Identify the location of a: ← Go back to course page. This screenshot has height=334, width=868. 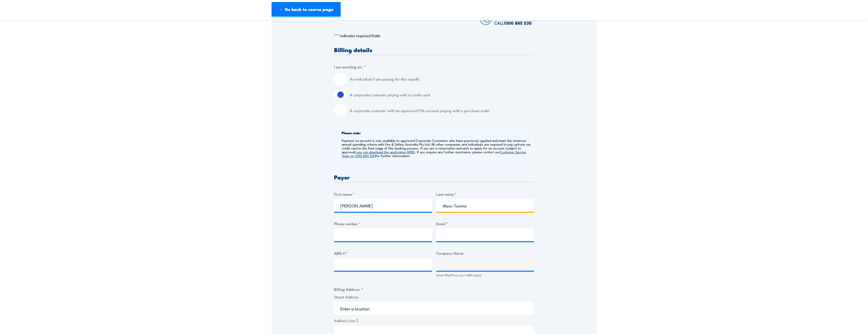
(306, 10).